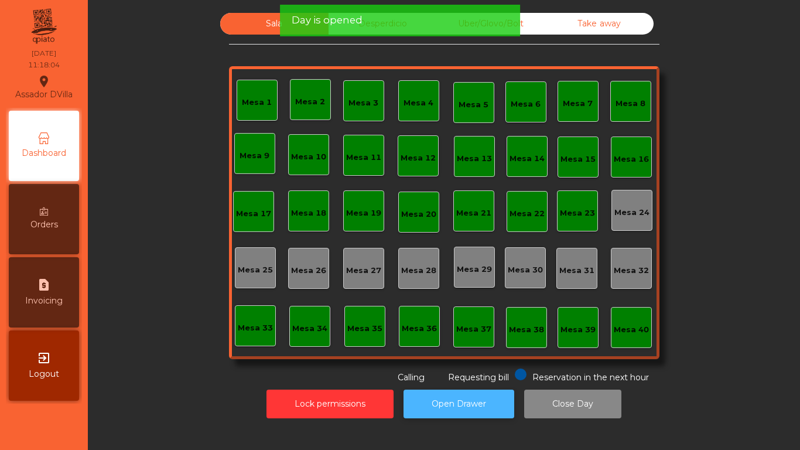  I want to click on div: Mesa 7, so click(578, 104).